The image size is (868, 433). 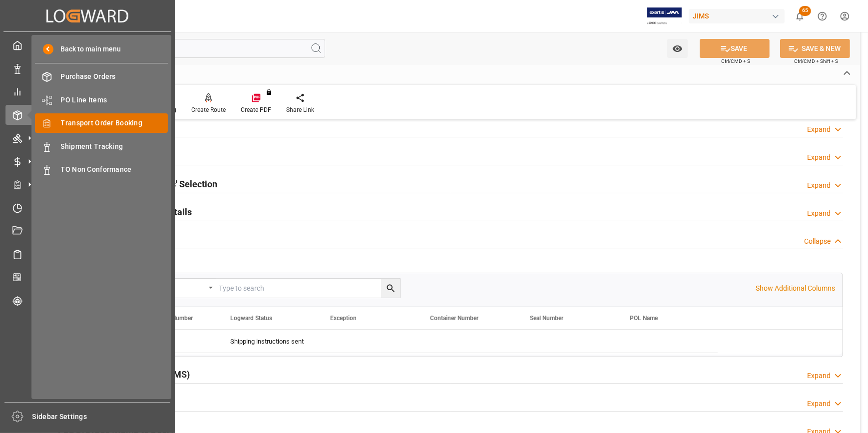 I want to click on div: Equals, so click(x=176, y=286).